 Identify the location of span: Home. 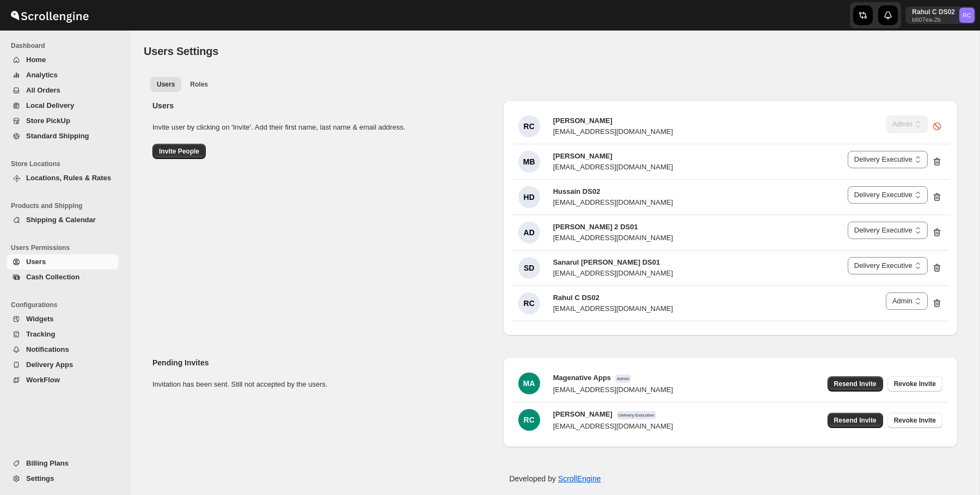
(36, 59).